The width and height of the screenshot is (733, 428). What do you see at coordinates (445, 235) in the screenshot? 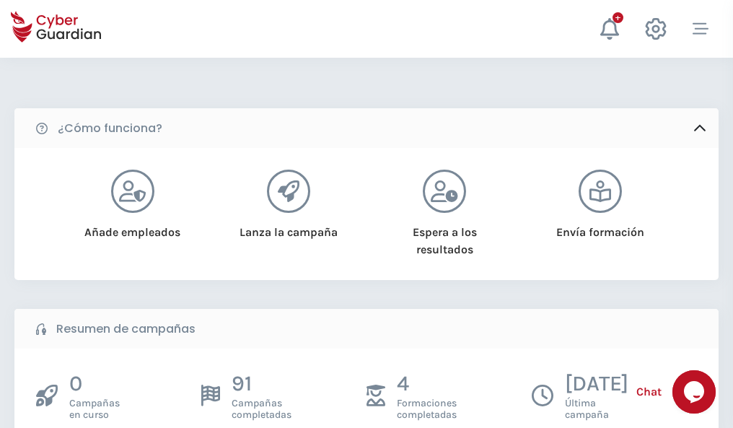
I see `div: Espera a los resultados` at bounding box center [445, 235].